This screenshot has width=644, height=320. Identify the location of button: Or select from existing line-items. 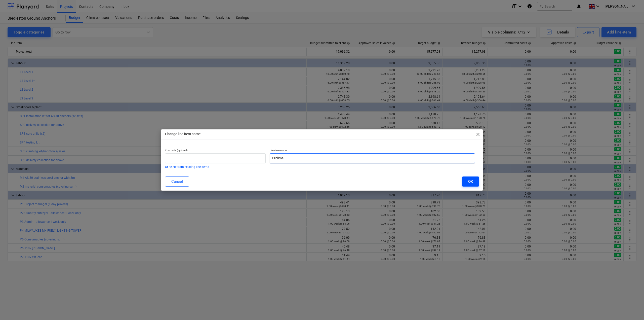
(187, 167).